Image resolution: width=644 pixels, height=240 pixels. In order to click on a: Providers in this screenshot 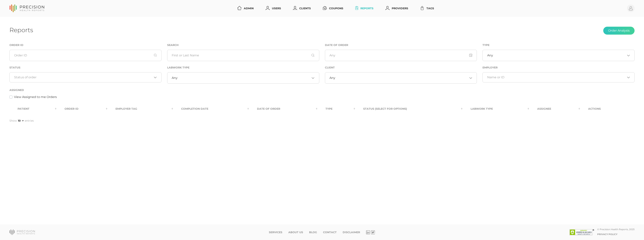, I will do `click(397, 8)`.